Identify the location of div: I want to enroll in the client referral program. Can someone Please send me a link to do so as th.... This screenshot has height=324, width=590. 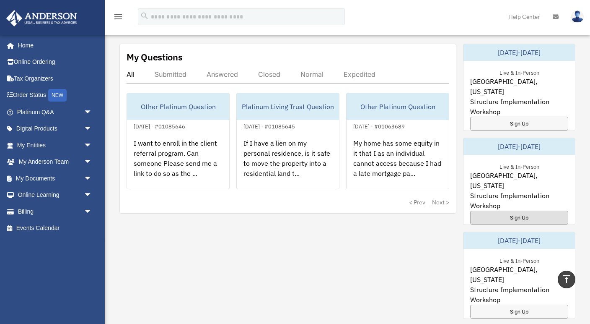
(178, 164).